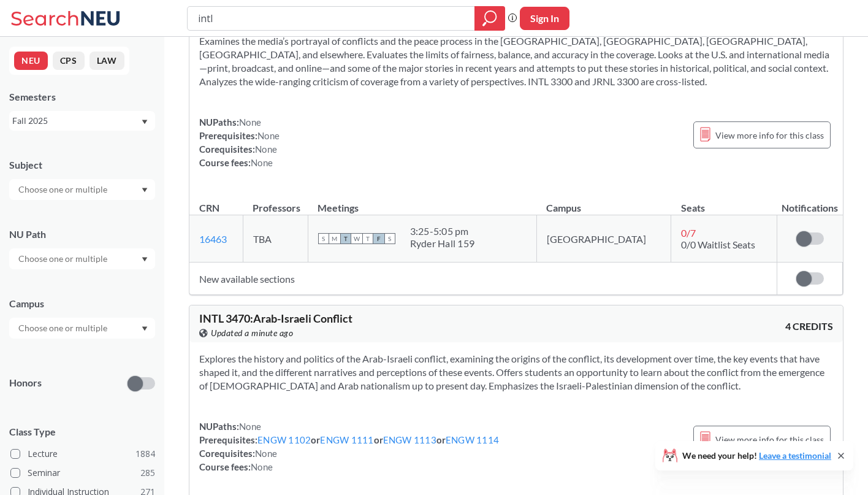 This screenshot has width=868, height=495. What do you see at coordinates (410, 439) in the screenshot?
I see `a: ENGW 1113` at bounding box center [410, 439].